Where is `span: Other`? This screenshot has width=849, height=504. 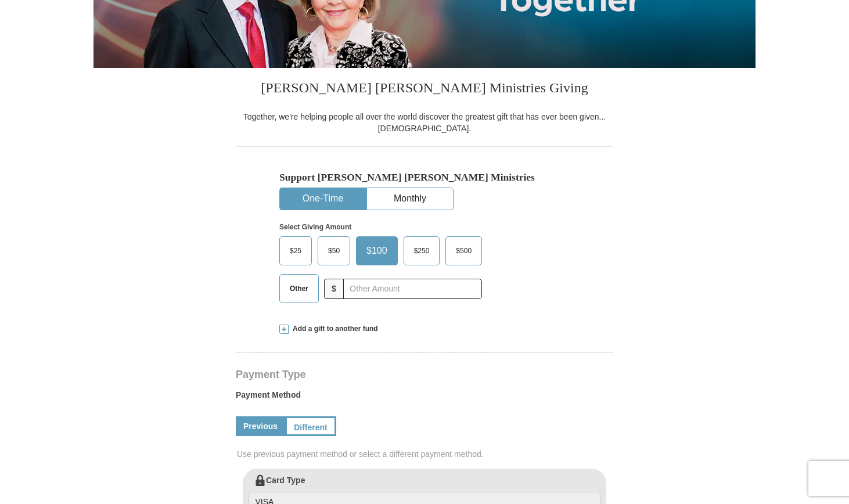 span: Other is located at coordinates (299, 288).